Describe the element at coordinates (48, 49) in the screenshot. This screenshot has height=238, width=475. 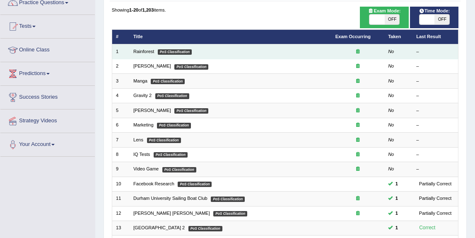
I see `a: Online Class` at that location.